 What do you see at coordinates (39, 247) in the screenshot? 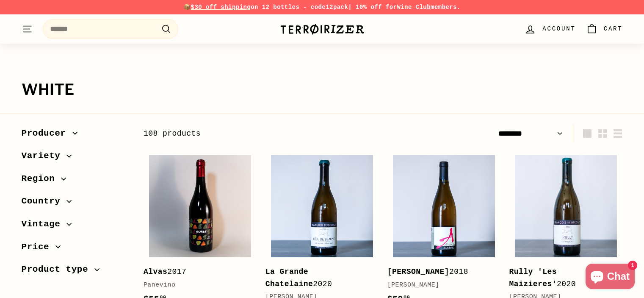
I see `span: Price` at bounding box center [39, 247].